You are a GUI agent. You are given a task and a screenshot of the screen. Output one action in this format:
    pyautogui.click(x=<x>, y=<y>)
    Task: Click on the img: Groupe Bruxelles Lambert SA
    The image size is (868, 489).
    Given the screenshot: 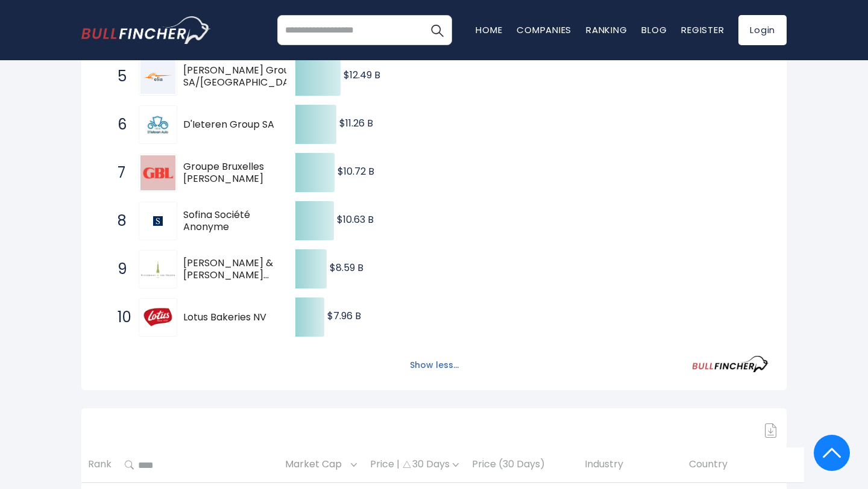 What is the action you would take?
    pyautogui.click(x=158, y=173)
    